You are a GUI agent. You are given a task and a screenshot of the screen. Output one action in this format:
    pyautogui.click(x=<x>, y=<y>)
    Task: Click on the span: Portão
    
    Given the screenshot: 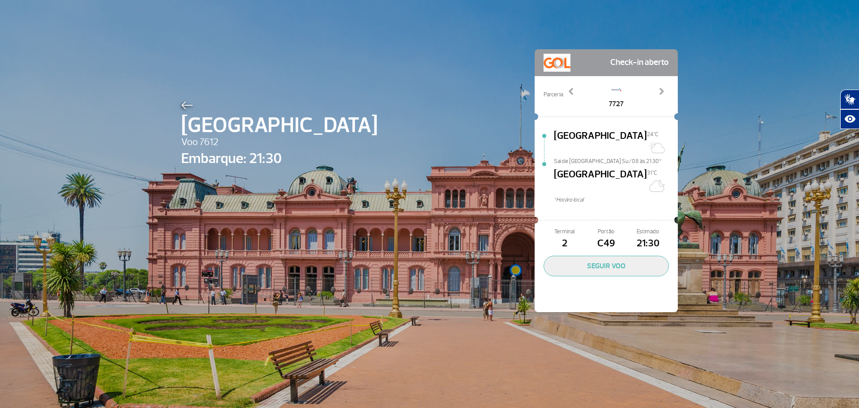 What is the action you would take?
    pyautogui.click(x=606, y=231)
    